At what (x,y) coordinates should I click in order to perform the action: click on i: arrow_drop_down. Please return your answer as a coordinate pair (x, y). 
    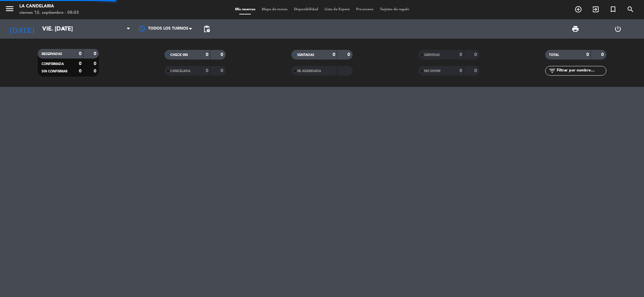
    Looking at the image, I should click on (64, 29).